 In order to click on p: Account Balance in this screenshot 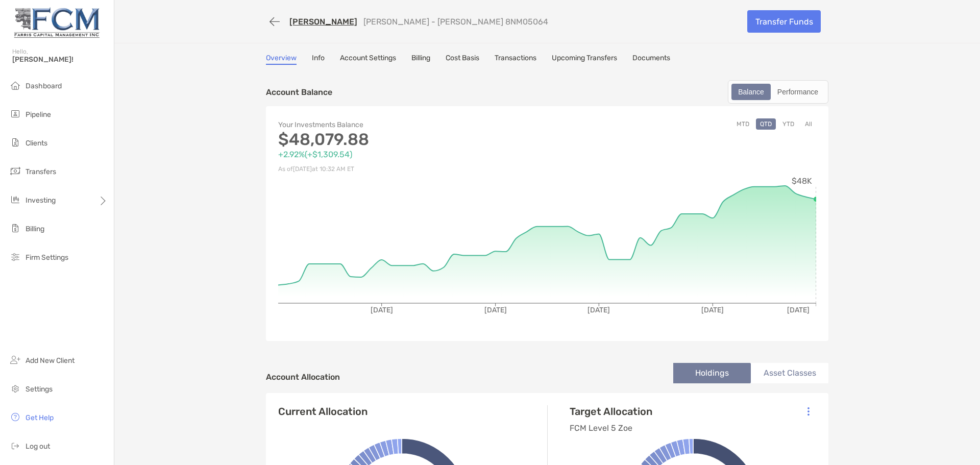, I will do `click(299, 92)`.